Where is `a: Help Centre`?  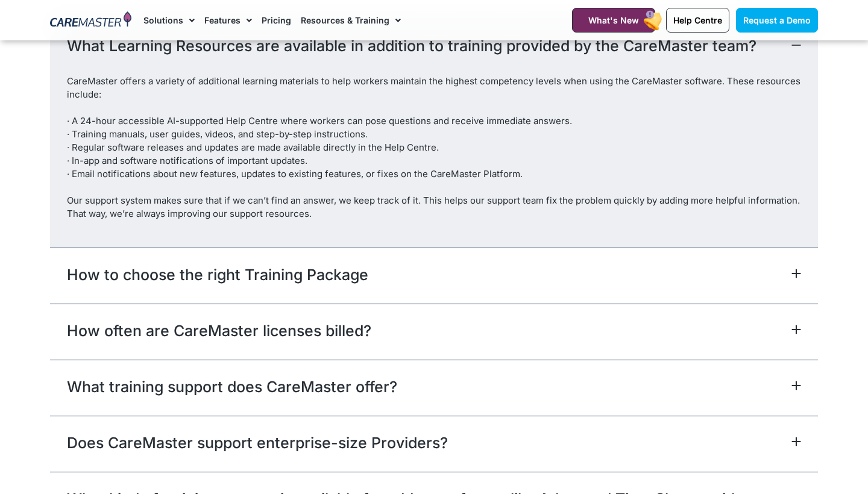
a: Help Centre is located at coordinates (697, 20).